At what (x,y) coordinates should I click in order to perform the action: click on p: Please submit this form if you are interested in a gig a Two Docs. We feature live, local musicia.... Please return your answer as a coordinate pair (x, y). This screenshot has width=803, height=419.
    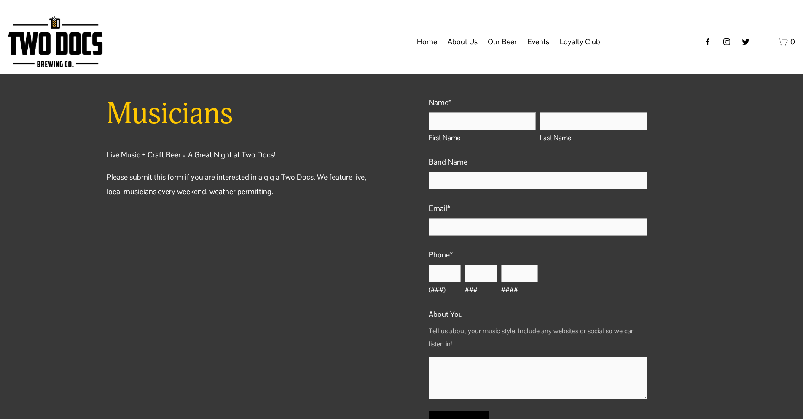
    Looking at the image, I should click on (241, 184).